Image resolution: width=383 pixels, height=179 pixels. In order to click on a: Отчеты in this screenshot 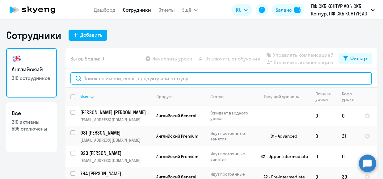, I will do `click(166, 10)`.